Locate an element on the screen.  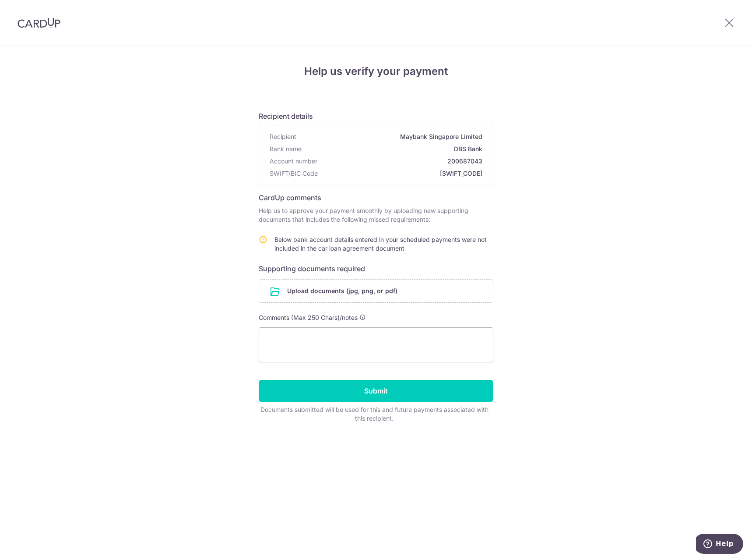
span: Recipient is located at coordinates (283, 137).